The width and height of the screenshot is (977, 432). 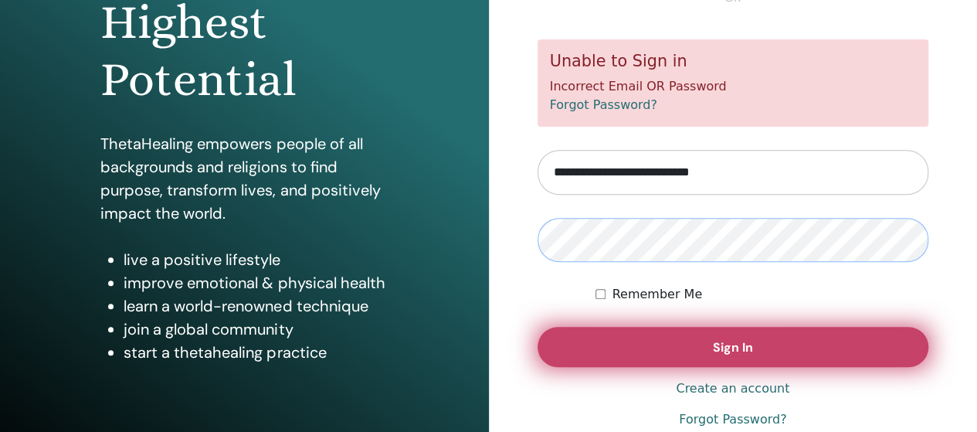 What do you see at coordinates (256, 352) in the screenshot?
I see `li: start a thetahealing practice` at bounding box center [256, 352].